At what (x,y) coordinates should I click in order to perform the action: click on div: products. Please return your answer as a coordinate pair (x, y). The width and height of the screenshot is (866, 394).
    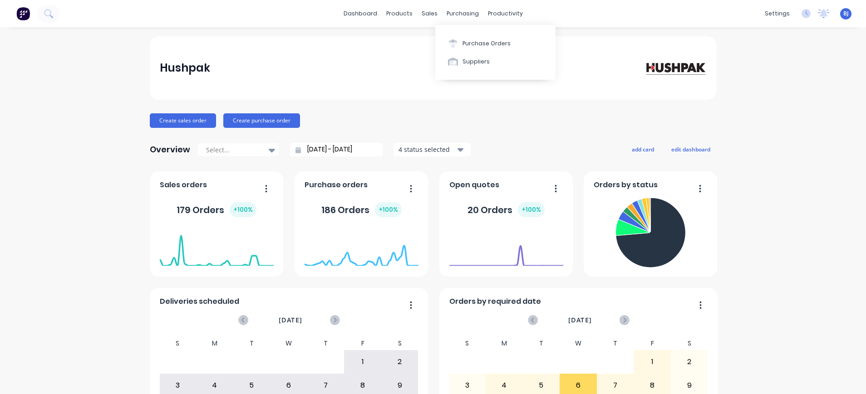
    Looking at the image, I should click on (399, 14).